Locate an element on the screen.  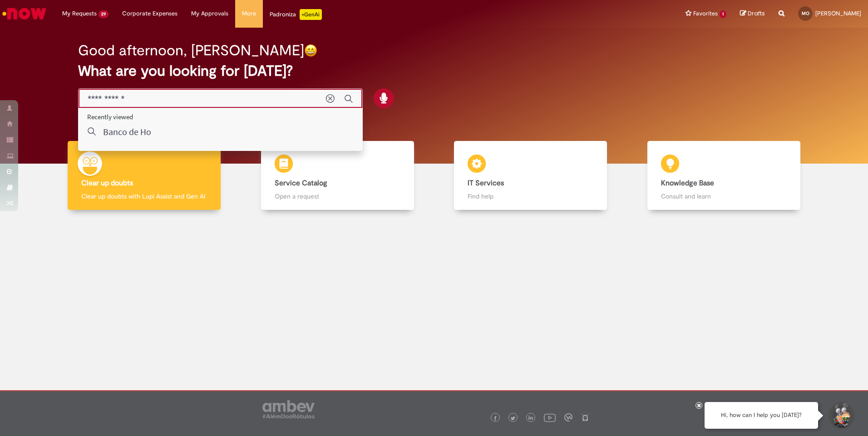
p: Find help is located at coordinates (530, 197).